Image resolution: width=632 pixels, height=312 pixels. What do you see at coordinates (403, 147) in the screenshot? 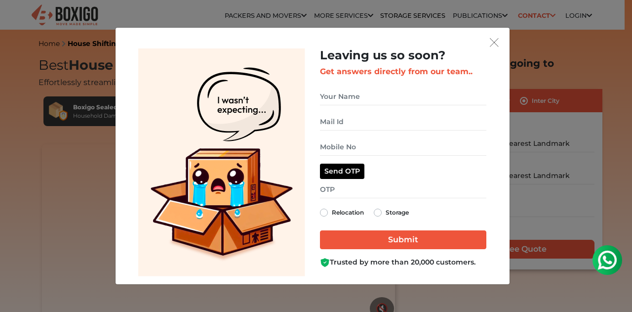
I see `input: Mobile No` at bounding box center [403, 147].